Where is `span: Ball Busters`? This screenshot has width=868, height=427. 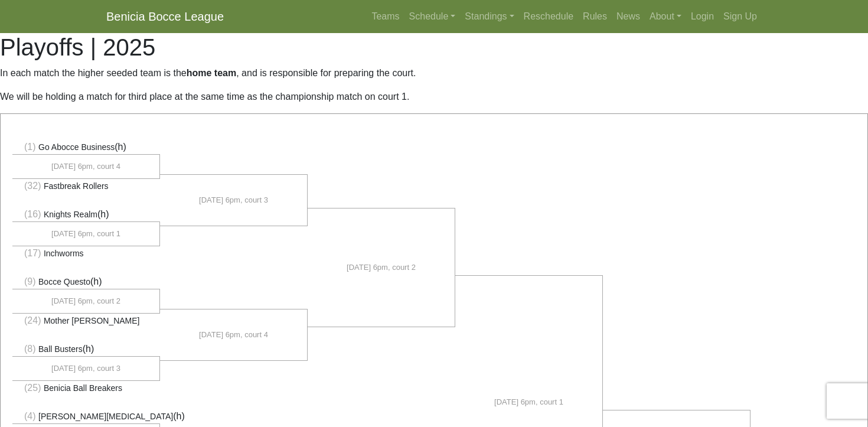
span: Ball Busters is located at coordinates (60, 349).